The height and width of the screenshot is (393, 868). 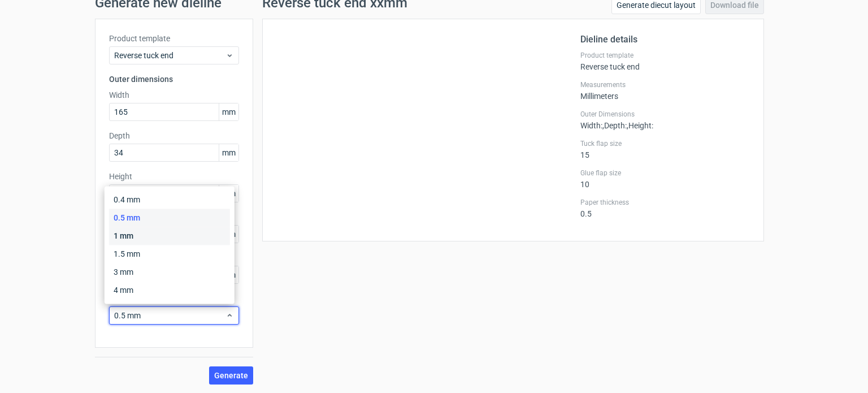 What do you see at coordinates (170, 236) in the screenshot?
I see `div: 1 mm` at bounding box center [170, 236].